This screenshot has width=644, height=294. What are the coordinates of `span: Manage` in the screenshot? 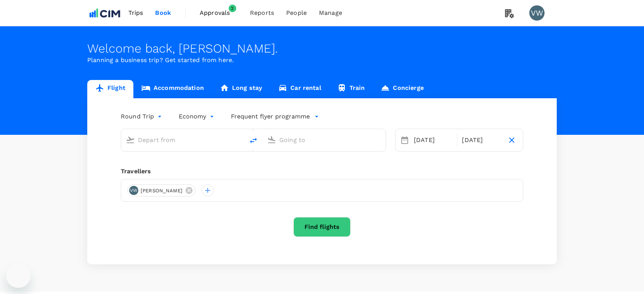 It's located at (330, 13).